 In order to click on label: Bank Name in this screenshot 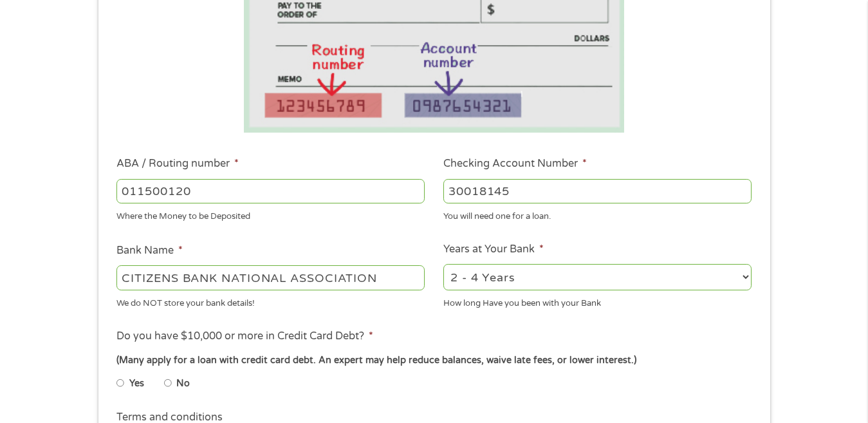, I will do `click(149, 251)`.